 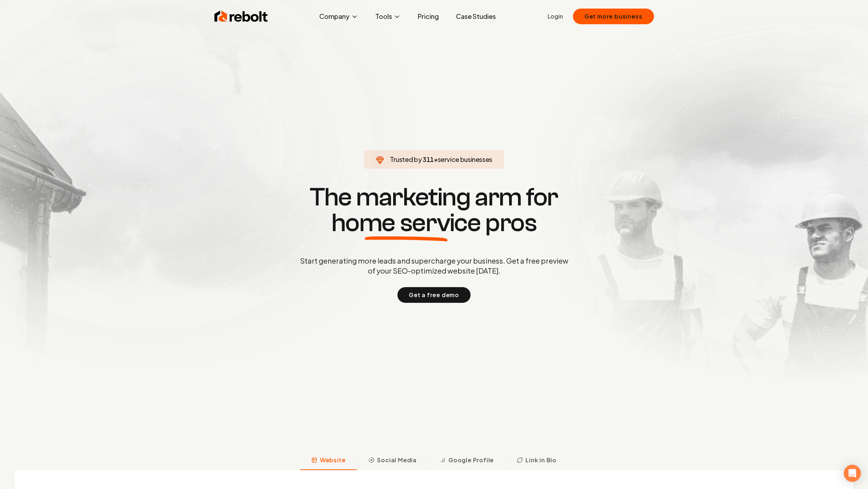 What do you see at coordinates (852, 474) in the screenshot?
I see `div: Open Intercom Messenger` at bounding box center [852, 474].